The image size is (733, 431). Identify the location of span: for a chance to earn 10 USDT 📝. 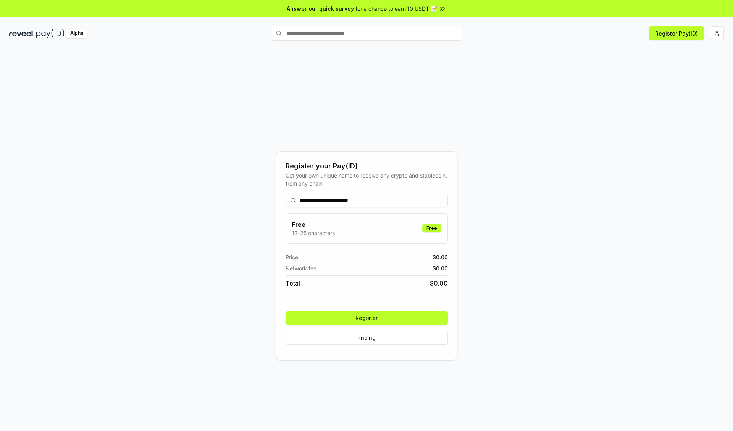
(396, 8).